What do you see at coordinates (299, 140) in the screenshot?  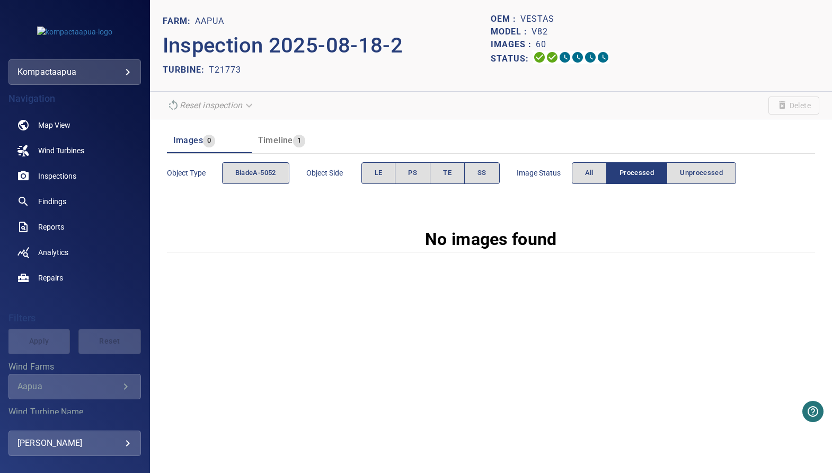 I see `span: 1` at bounding box center [299, 140].